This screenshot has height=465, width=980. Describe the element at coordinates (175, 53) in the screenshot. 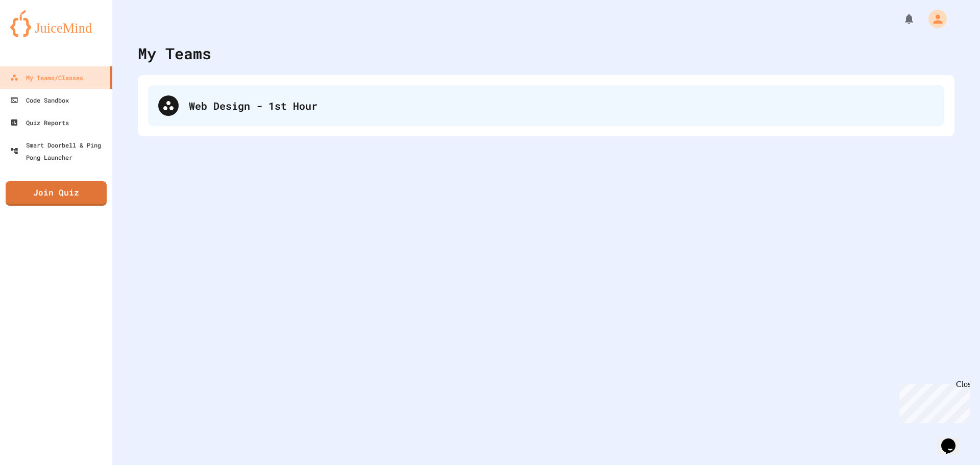

I see `div: My Teams` at that location.